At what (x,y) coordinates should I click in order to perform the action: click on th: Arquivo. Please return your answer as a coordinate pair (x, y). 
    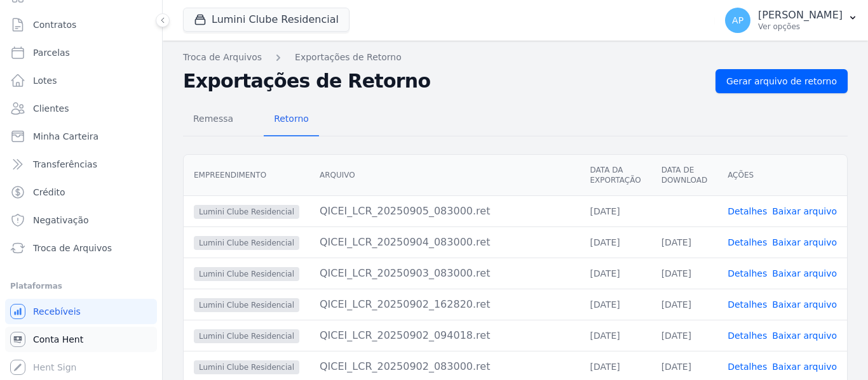
    Looking at the image, I should click on (444, 175).